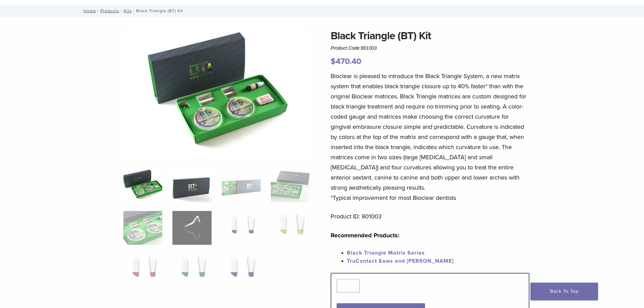 This screenshot has width=644, height=308. What do you see at coordinates (430, 36) in the screenshot?
I see `h1: Black Triangle (BT) Kit` at bounding box center [430, 36].